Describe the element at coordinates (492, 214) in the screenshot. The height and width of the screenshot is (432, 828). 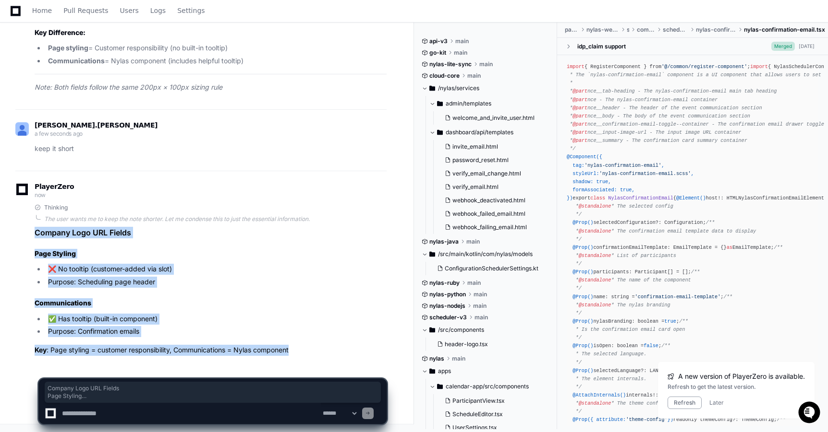
I see `button: webhook_failed_email.html` at that location.